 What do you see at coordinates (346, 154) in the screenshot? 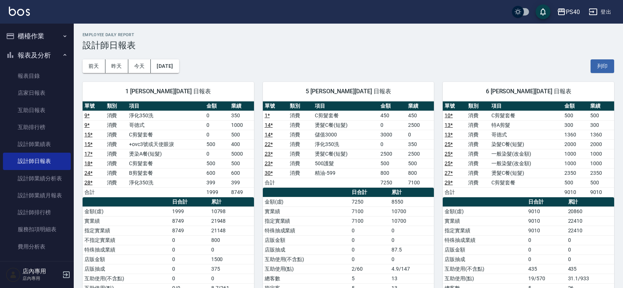
I see `td: 燙髮C餐(短髮)` at bounding box center [346, 154].